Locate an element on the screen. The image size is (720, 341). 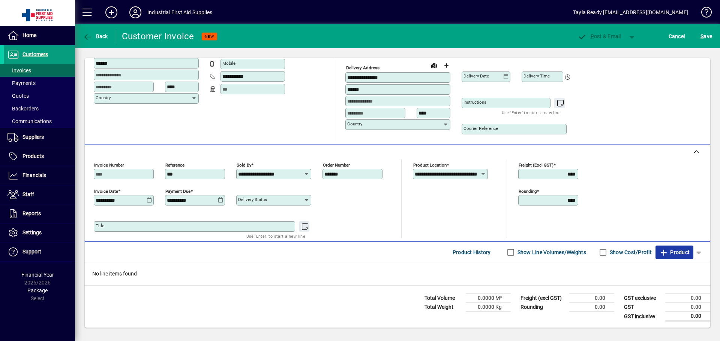
mat-label: Rounding is located at coordinates (527, 191).